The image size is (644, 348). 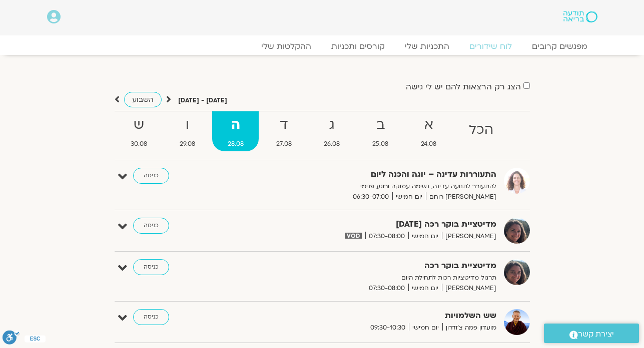 What do you see at coordinates (139, 125) in the screenshot?
I see `strong: ש` at bounding box center [139, 125].